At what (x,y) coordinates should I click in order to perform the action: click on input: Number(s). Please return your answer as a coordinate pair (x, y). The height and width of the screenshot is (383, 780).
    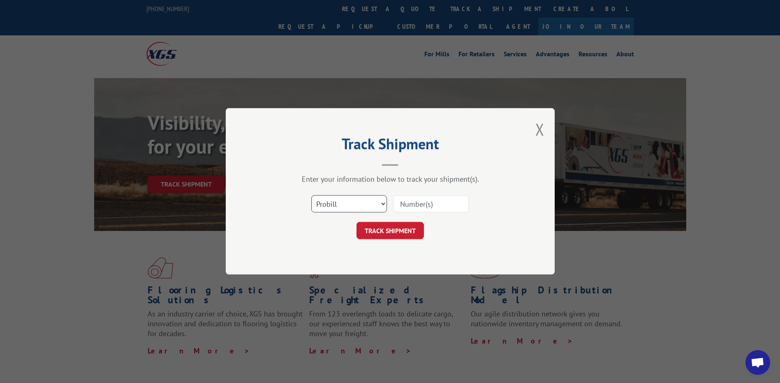
    Looking at the image, I should click on (431, 204).